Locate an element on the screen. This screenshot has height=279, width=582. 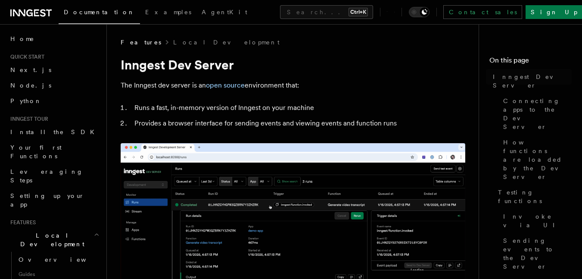
a: Home is located at coordinates (54, 39).